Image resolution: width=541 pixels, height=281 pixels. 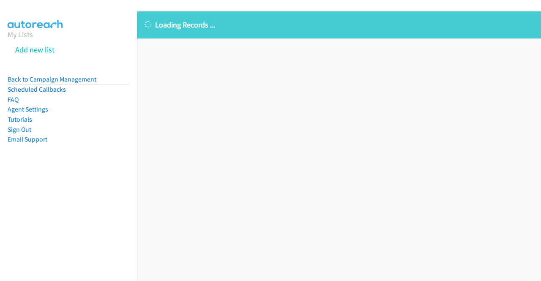 What do you see at coordinates (19, 129) in the screenshot?
I see `a: Sign Out` at bounding box center [19, 129].